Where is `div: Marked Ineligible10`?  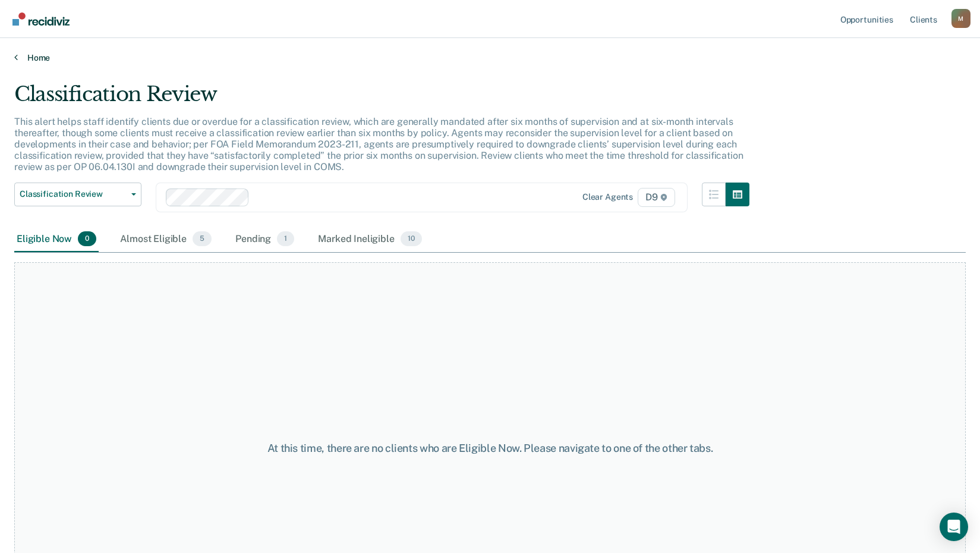
div: Marked Ineligible10 is located at coordinates (370, 240).